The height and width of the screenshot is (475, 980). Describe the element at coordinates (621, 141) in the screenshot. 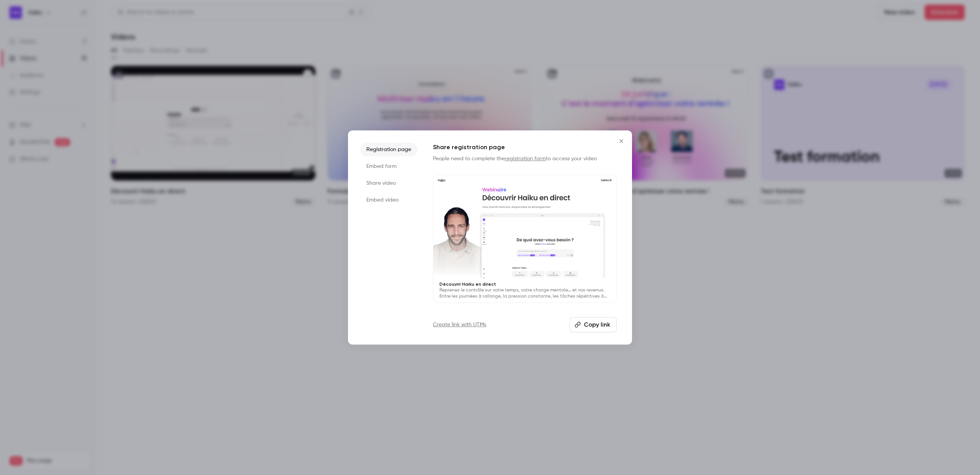

I see `button: Close` at that location.